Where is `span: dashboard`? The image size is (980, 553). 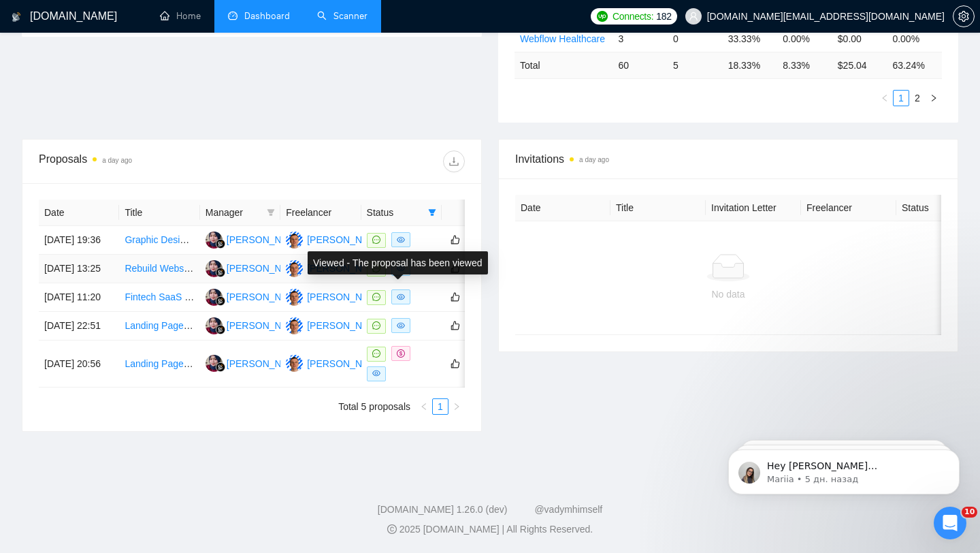 span: dashboard is located at coordinates (233, 16).